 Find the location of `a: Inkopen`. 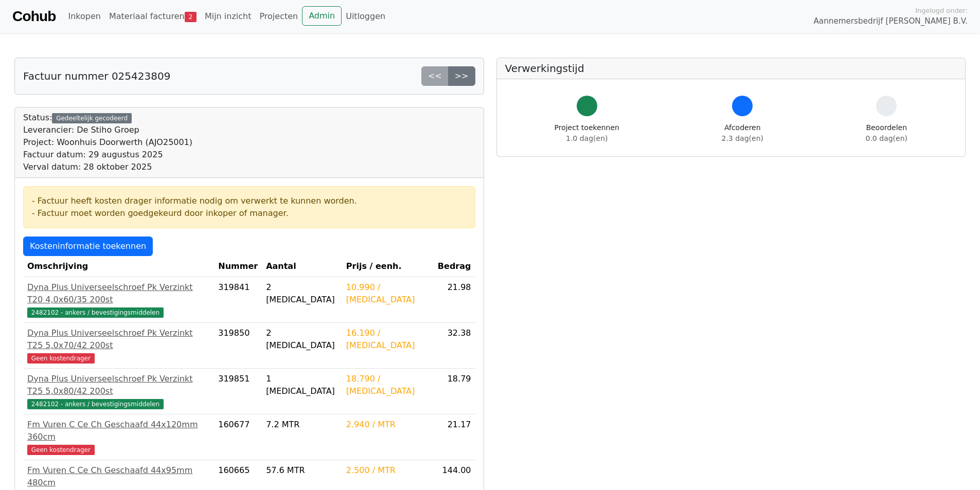

a: Inkopen is located at coordinates (84, 16).